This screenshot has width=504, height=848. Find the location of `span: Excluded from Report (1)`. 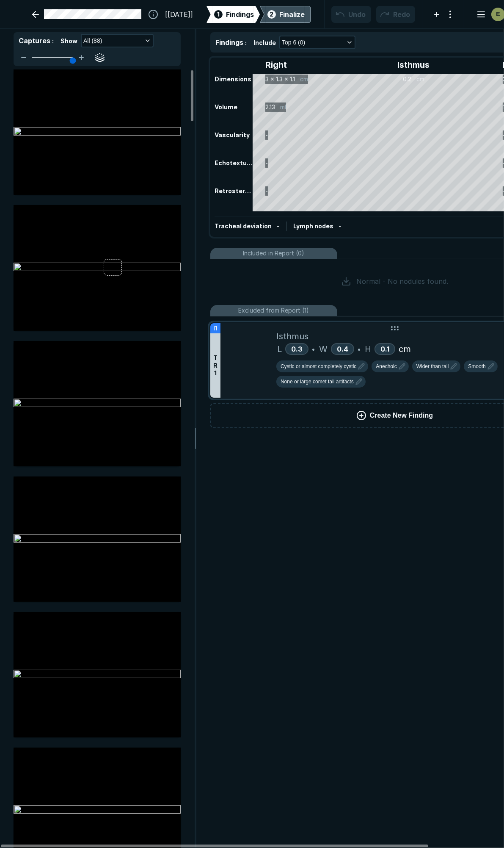

span: Excluded from Report (1) is located at coordinates (274, 311).